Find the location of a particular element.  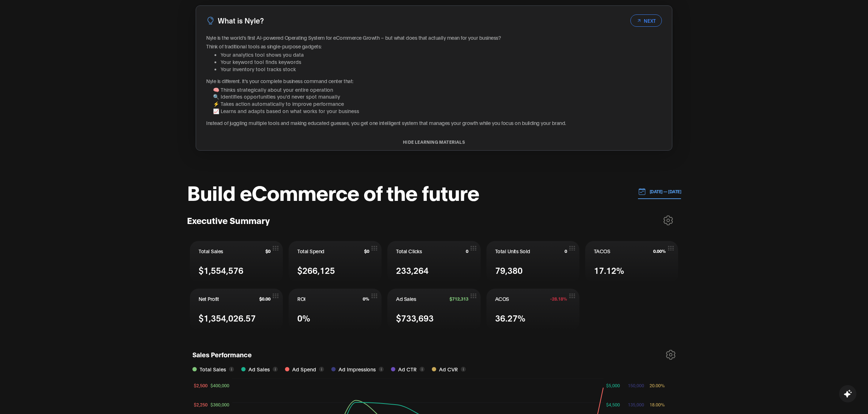

span: $0.00 is located at coordinates (265, 299).